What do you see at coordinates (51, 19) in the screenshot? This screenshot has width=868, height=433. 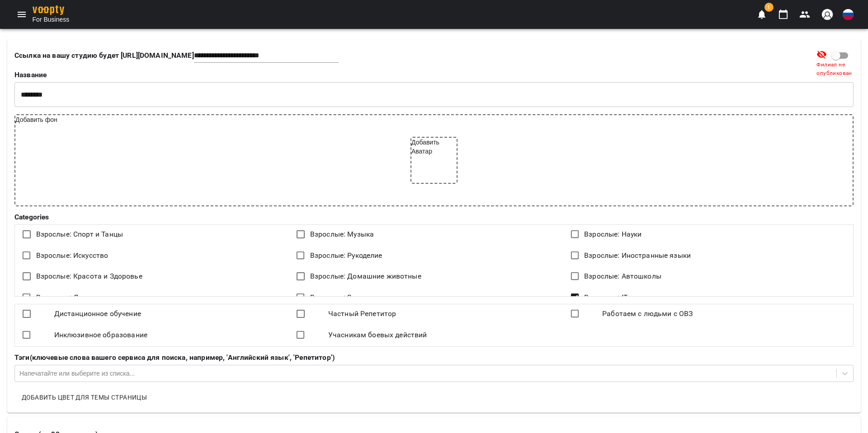 I see `span: For Business` at bounding box center [51, 19].